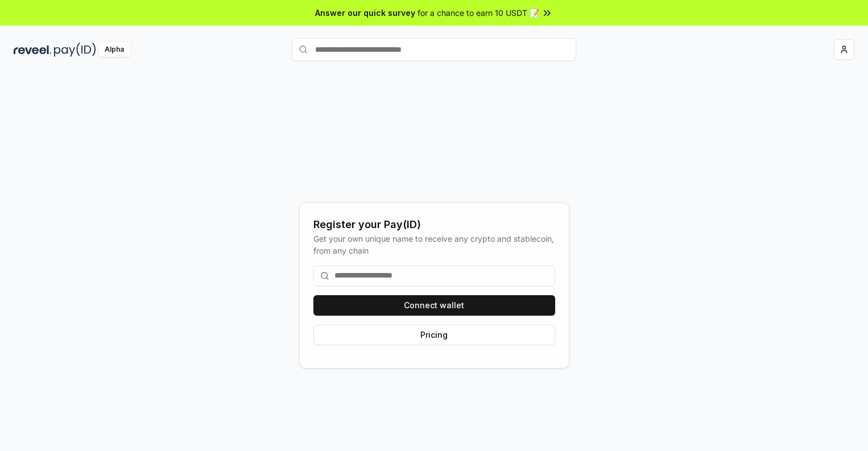 This screenshot has height=451, width=868. I want to click on img: reveel_dark, so click(33, 50).